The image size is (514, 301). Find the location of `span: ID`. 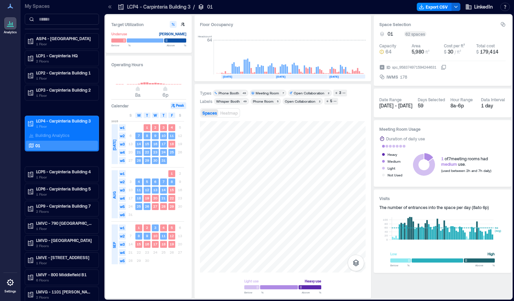

span: ID is located at coordinates (388, 67).